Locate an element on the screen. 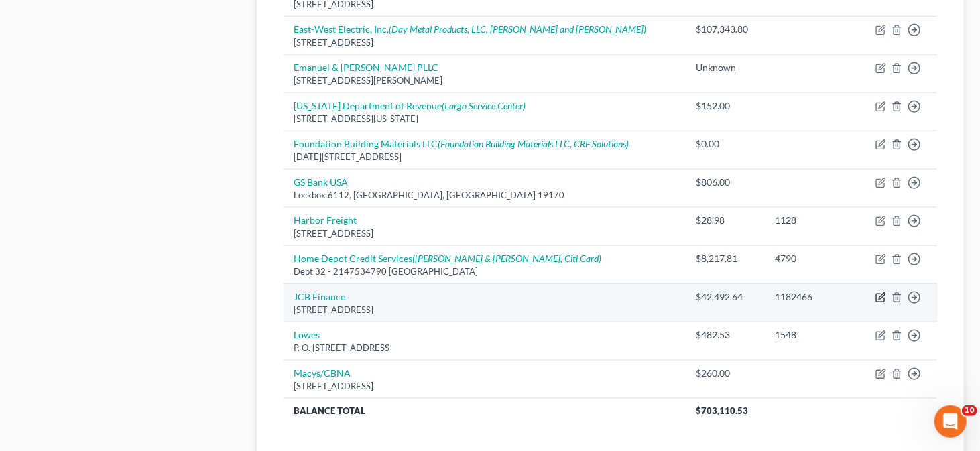  i: (Foundation Building Materials LLC, CRF Solutions) is located at coordinates (534, 143).